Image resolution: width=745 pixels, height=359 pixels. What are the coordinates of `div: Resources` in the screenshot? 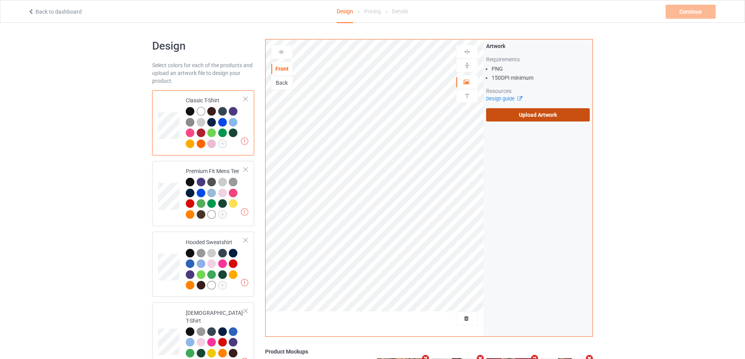 It's located at (537, 91).